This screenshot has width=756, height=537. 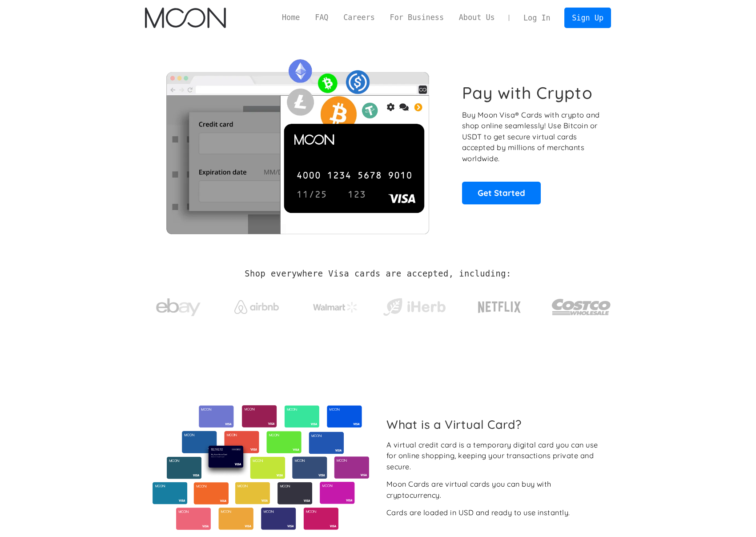 What do you see at coordinates (257, 307) in the screenshot?
I see `img: Airbnb` at bounding box center [257, 307].